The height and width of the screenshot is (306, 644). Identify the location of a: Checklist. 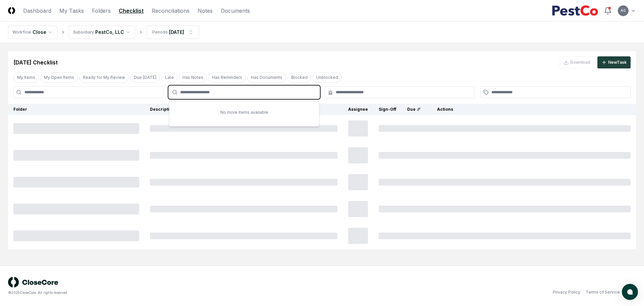
(131, 11).